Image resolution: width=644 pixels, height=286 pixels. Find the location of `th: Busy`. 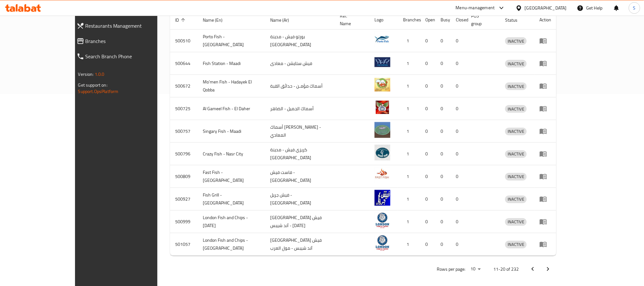

th: Busy is located at coordinates (443, 20).